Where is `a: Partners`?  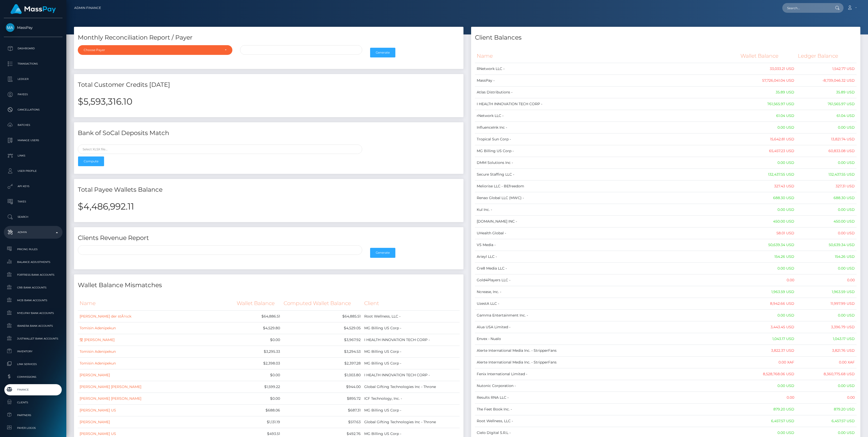
a: Partners is located at coordinates (33, 414).